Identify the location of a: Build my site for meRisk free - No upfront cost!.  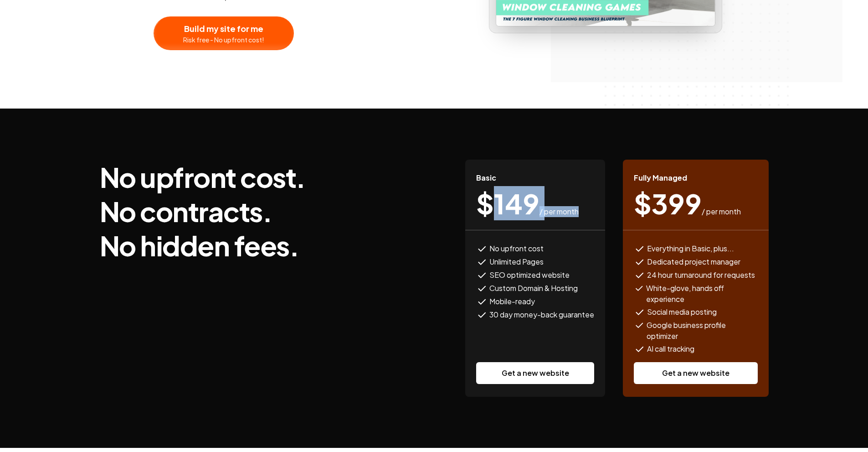
(224, 34).